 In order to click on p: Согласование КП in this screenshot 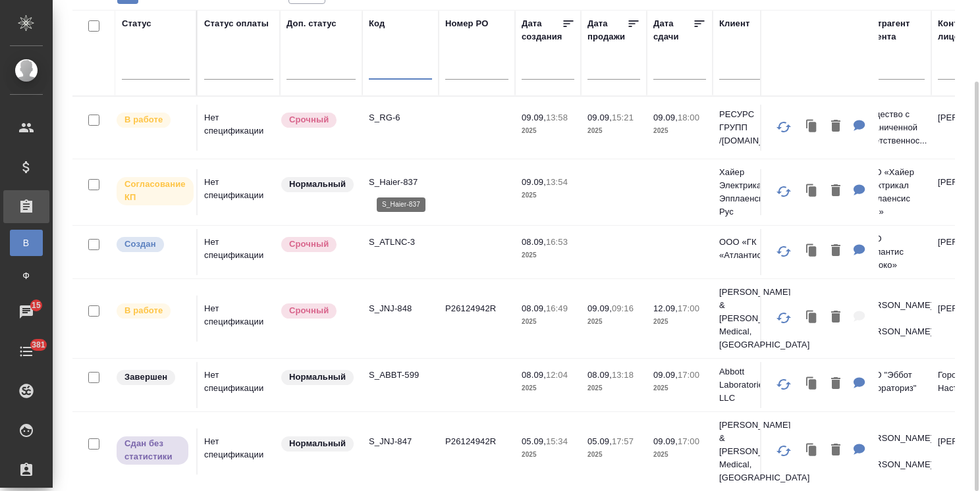, I will do `click(155, 191)`.